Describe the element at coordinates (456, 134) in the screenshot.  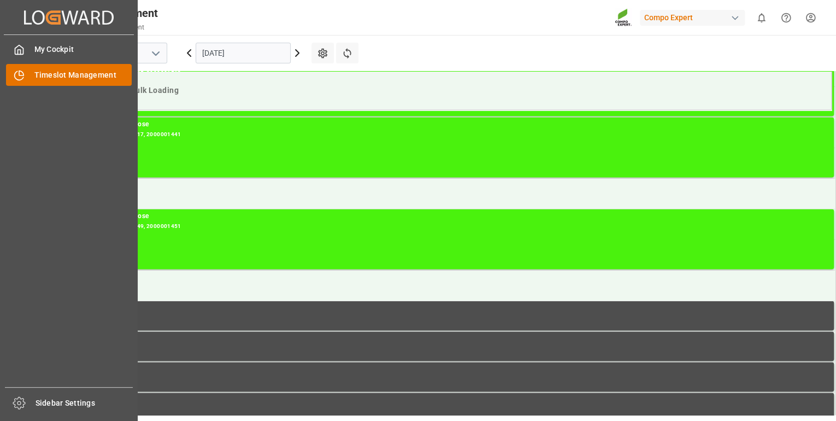
I see `div: Main ref : 6100001717, 2000001441` at that location.